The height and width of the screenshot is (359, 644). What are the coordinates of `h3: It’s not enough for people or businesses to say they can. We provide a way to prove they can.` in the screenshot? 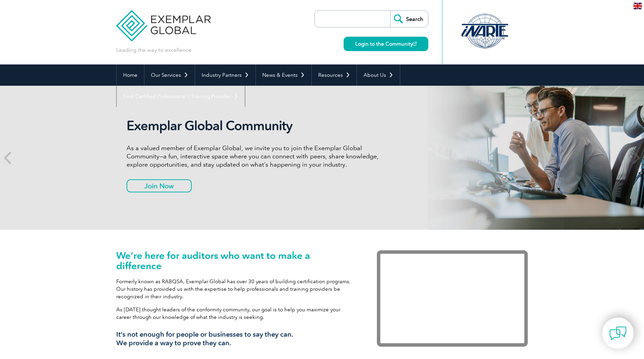 It's located at (236, 339).